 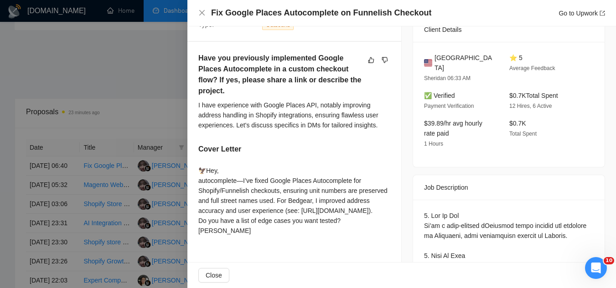 What do you see at coordinates (602, 13) in the screenshot?
I see `span: export` at bounding box center [602, 13].